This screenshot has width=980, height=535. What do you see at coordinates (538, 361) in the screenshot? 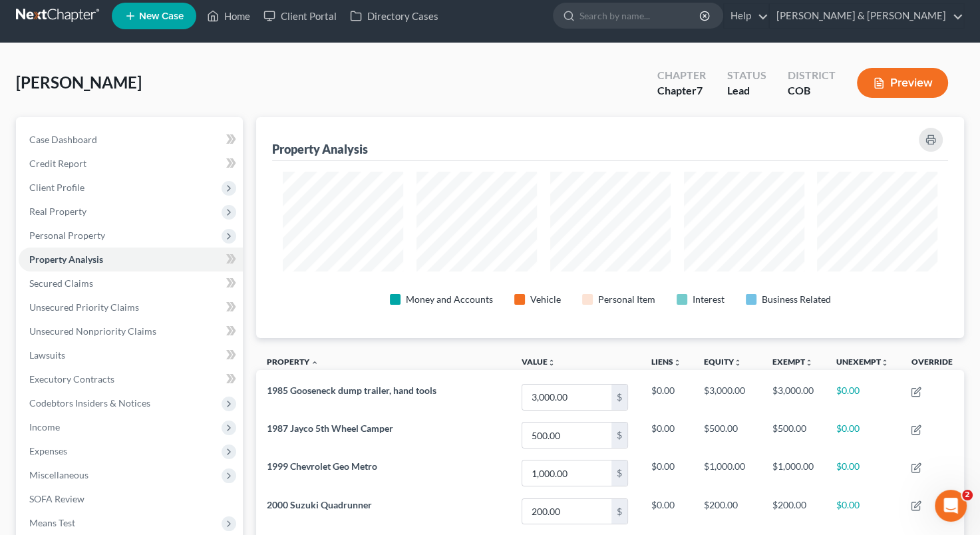
I see `a: Valueunfold_more` at bounding box center [538, 361].